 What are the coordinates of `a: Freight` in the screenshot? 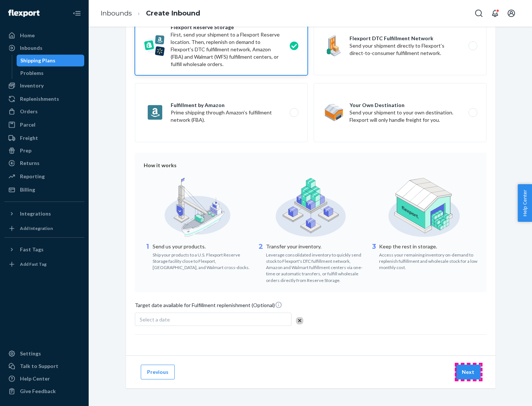 It's located at (45, 138).